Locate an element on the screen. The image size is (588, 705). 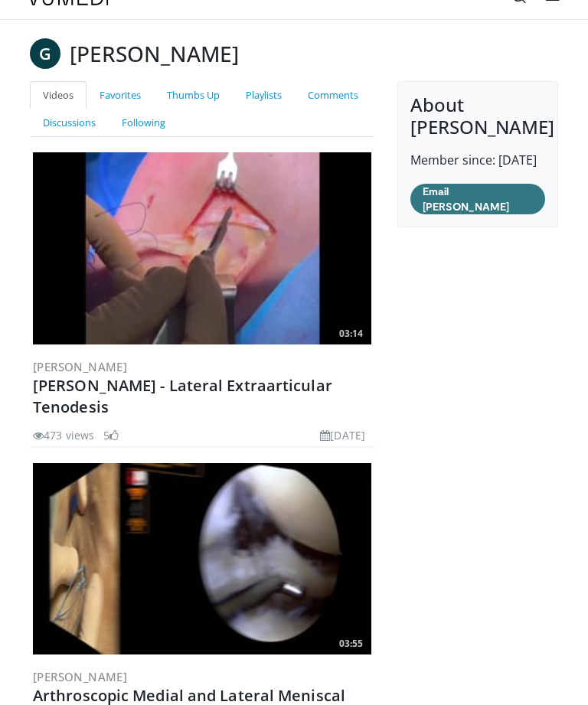
a: Playlists is located at coordinates (263, 95).